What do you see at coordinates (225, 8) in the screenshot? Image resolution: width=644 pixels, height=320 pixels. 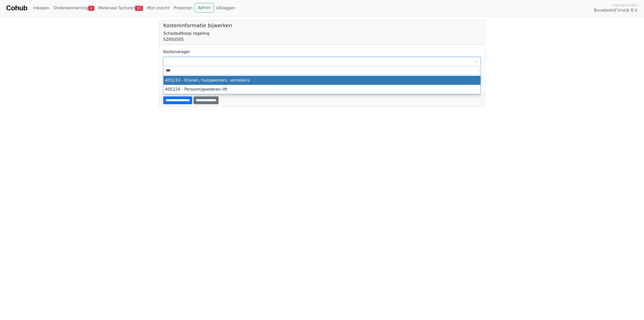 I see `a: Uitloggen` at bounding box center [225, 8].